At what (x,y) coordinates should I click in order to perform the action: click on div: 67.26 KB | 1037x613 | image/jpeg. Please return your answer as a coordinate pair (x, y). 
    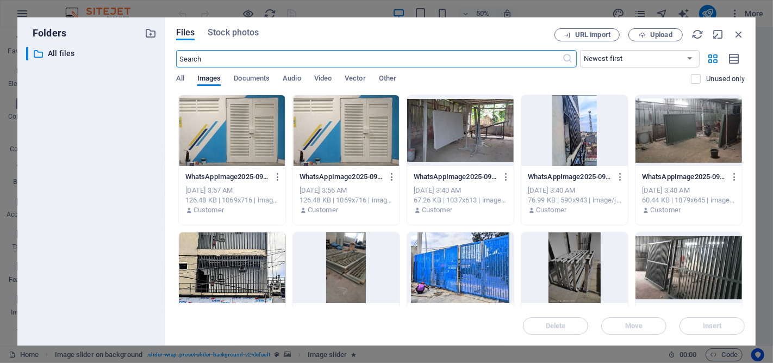
    Looking at the image, I should click on (461, 200).